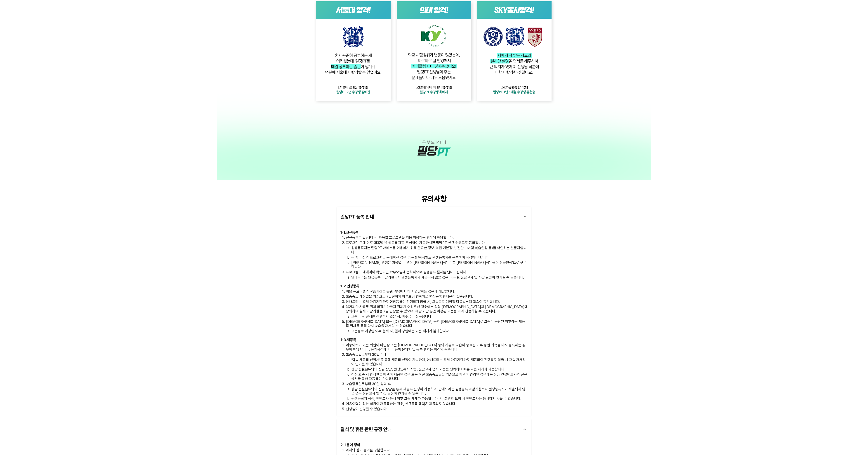  Describe the element at coordinates (437, 237) in the screenshot. I see `p: 신규등록은 밀당PT 각 과목별 프로그램을 처음 이용하는 경우에 해당합니다.` at that location.